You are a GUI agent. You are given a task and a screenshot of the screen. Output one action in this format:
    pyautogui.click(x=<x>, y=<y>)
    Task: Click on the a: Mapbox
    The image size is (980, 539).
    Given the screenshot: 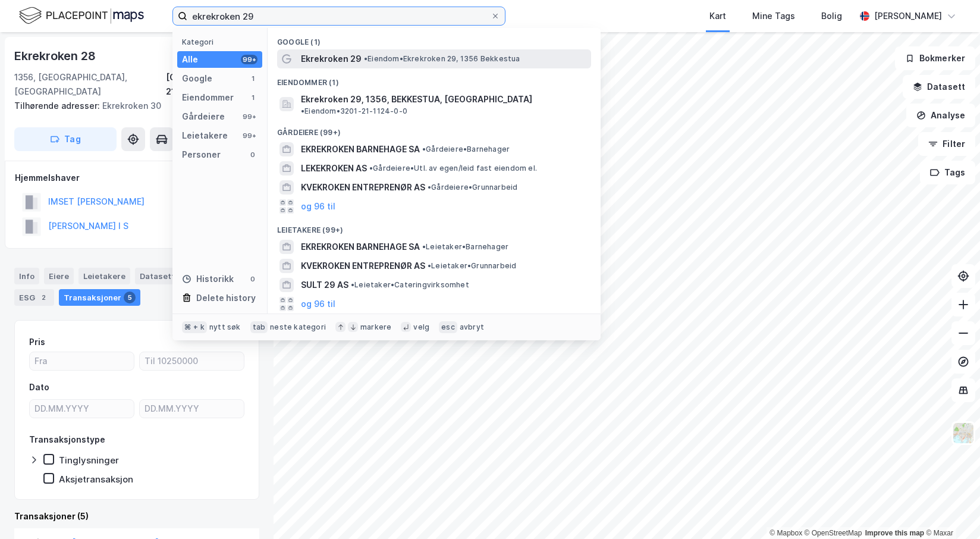 What is the action you would take?
    pyautogui.click(x=786, y=533)
    